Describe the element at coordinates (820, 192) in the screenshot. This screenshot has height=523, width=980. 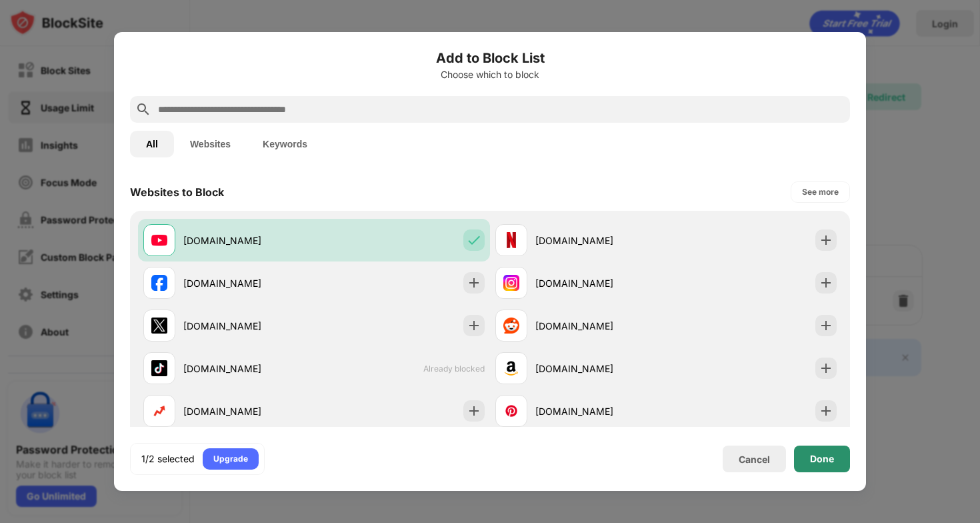
I see `div: See more` at that location.